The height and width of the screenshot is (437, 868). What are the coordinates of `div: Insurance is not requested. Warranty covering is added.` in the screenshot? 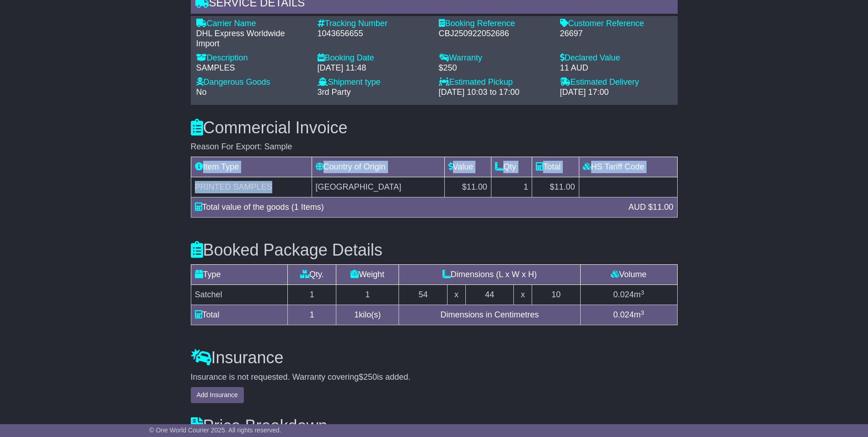 It's located at (435, 377).